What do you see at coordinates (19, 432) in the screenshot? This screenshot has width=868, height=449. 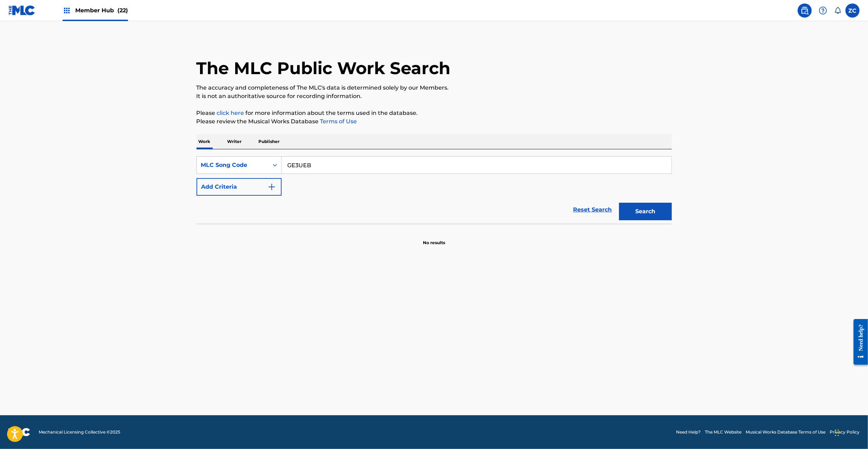 I see `img: logo` at bounding box center [19, 432].